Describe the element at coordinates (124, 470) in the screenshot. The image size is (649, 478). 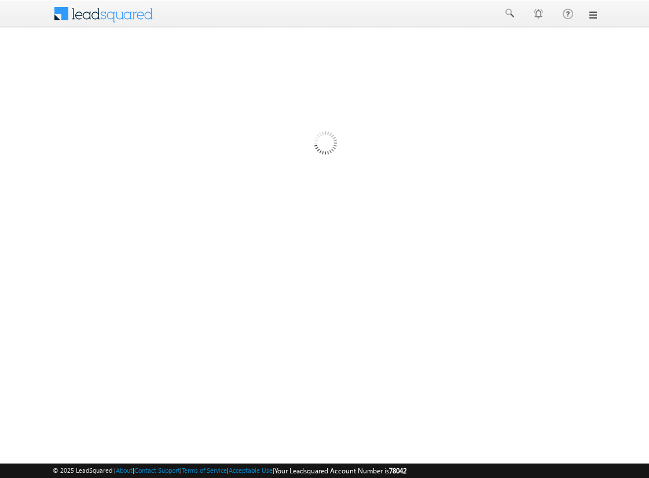
I see `a: About` at that location.